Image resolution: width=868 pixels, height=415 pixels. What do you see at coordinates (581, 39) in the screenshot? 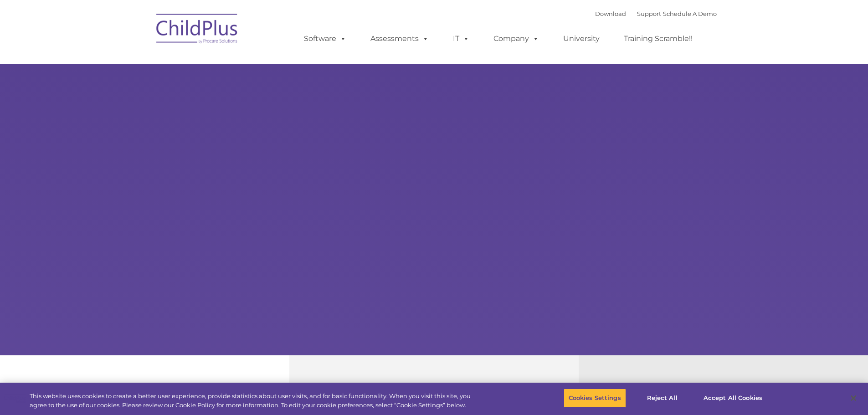
I see `a: University` at bounding box center [581, 39].